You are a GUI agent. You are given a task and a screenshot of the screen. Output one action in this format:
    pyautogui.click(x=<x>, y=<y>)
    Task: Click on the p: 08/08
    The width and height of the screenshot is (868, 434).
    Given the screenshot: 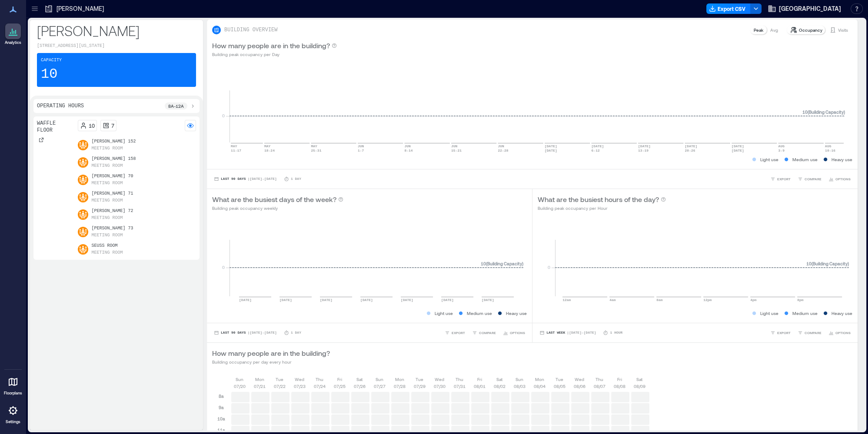 What is the action you would take?
    pyautogui.click(x=619, y=386)
    